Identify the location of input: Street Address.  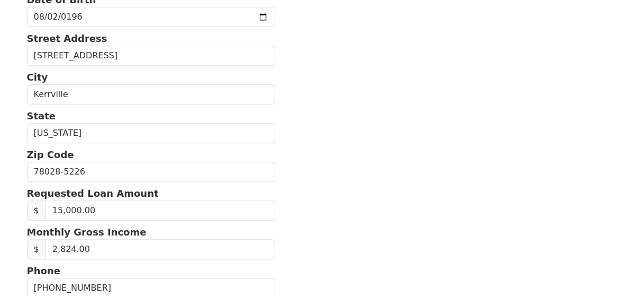
(152, 56).